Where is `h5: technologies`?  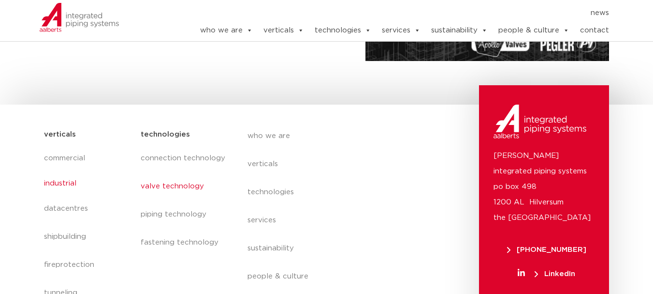
h5: technologies is located at coordinates (165, 134).